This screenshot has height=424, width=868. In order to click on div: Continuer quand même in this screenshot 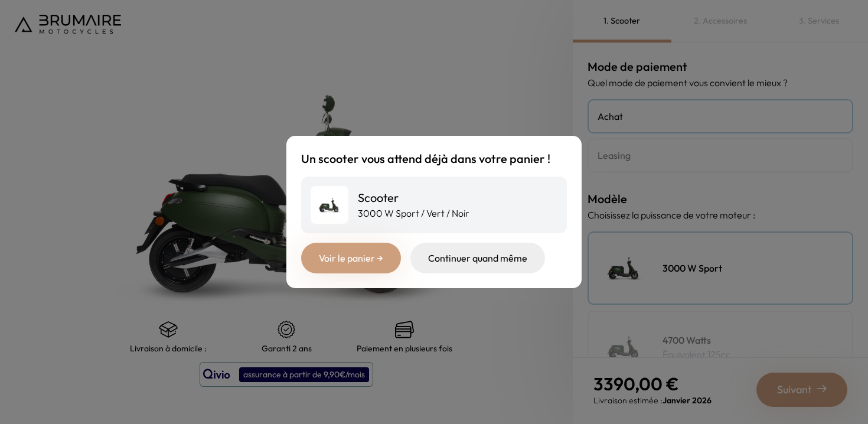, I will do `click(478, 258)`.